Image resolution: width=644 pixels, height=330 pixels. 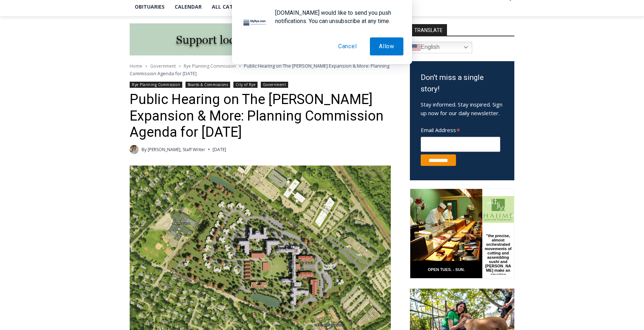 I want to click on span: Home, so click(x=136, y=66).